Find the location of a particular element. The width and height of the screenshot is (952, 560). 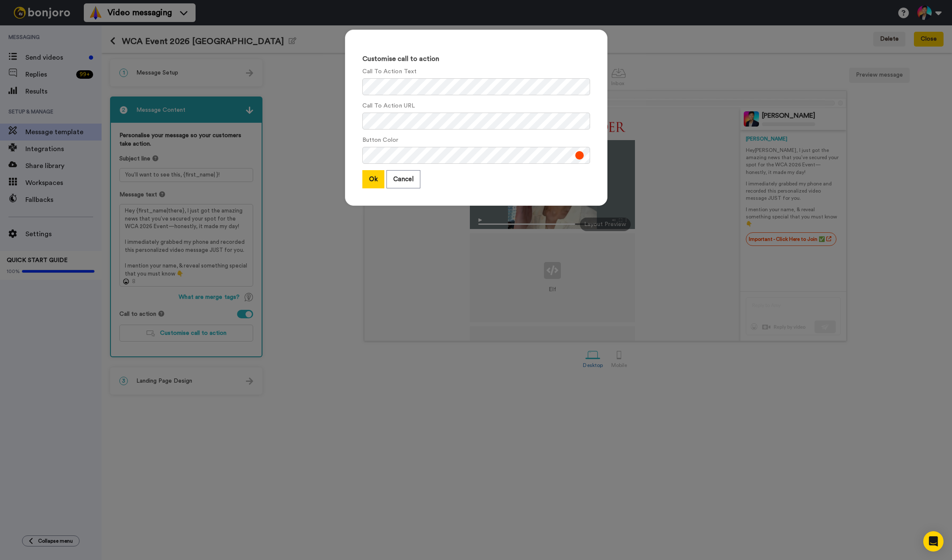

label: Call To Action URL is located at coordinates (389, 106).